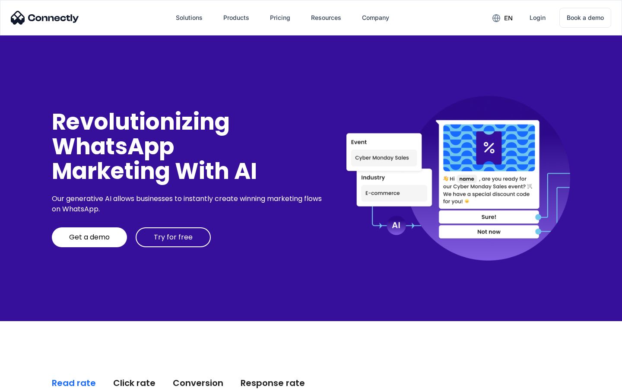 This screenshot has height=389, width=622. What do you see at coordinates (538, 18) in the screenshot?
I see `a: Login` at bounding box center [538, 18].